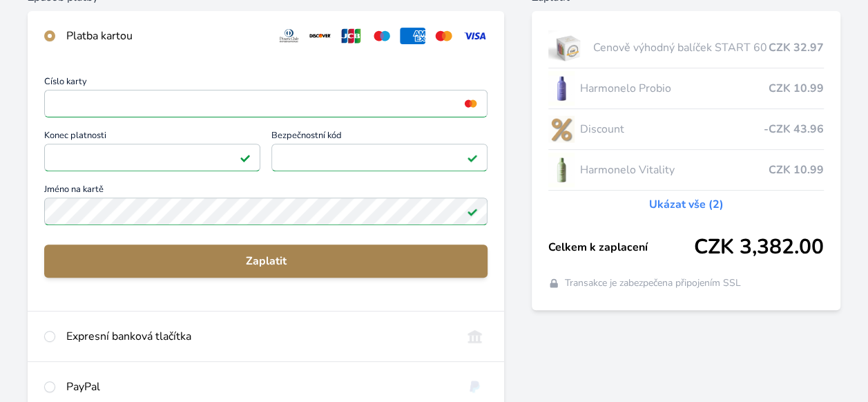  Describe the element at coordinates (796, 48) in the screenshot. I see `span: CZK 32.97` at that location.